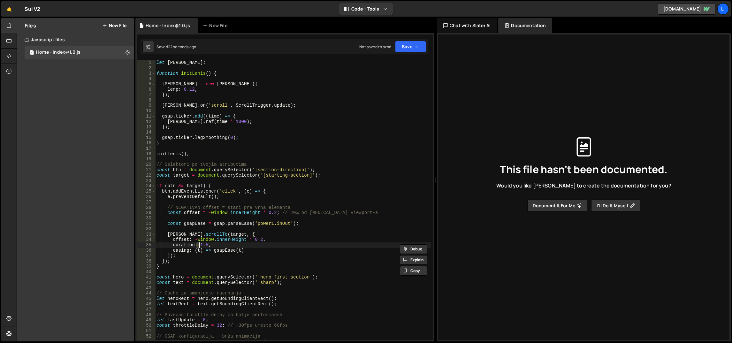  I want to click on div: 31, so click(146, 223).